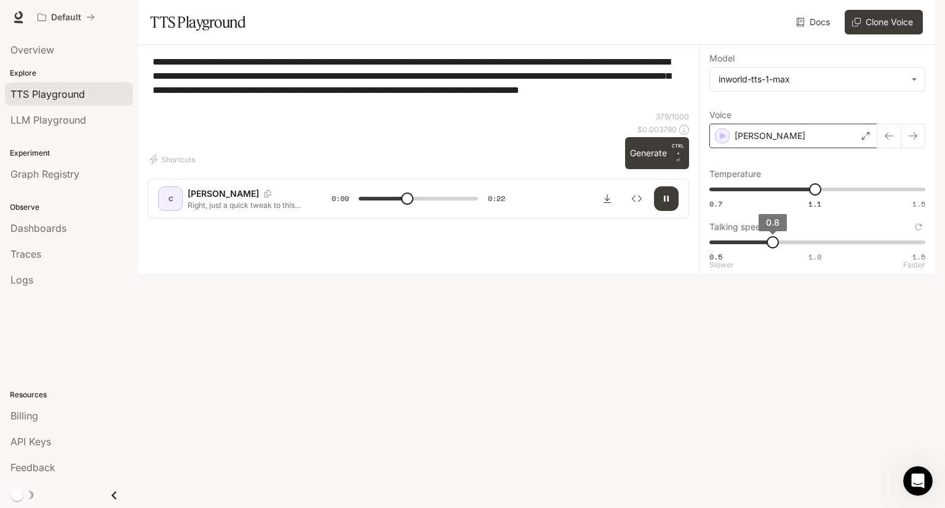  Describe the element at coordinates (170, 199) in the screenshot. I see `div: C` at that location.